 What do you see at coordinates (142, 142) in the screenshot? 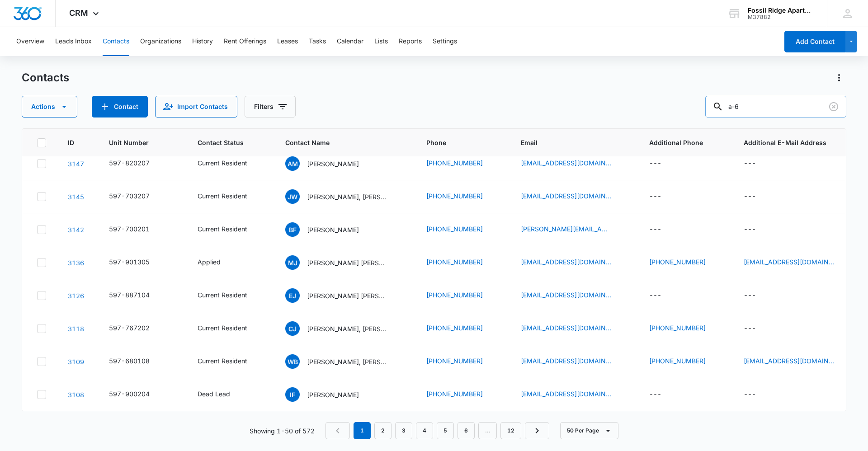
I see `span: Unit Number` at bounding box center [142, 142].